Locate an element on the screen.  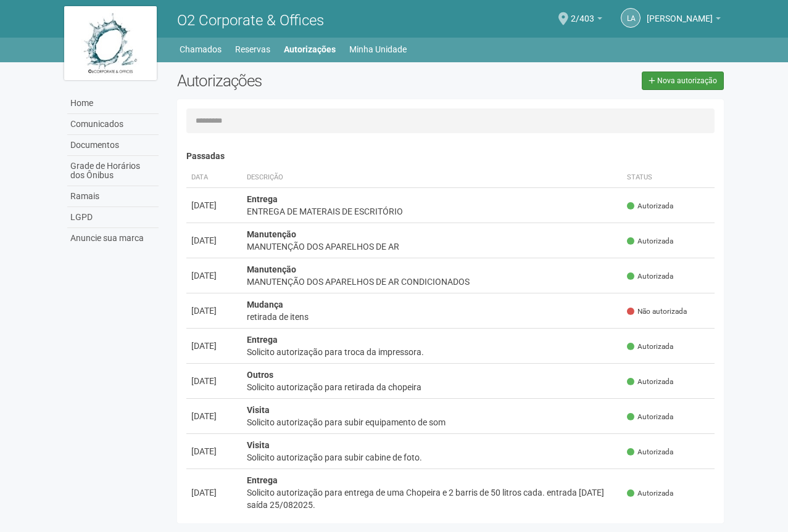
div: ENTREGA DE MATERAIS DE ESCRITÓRIO is located at coordinates (432, 212).